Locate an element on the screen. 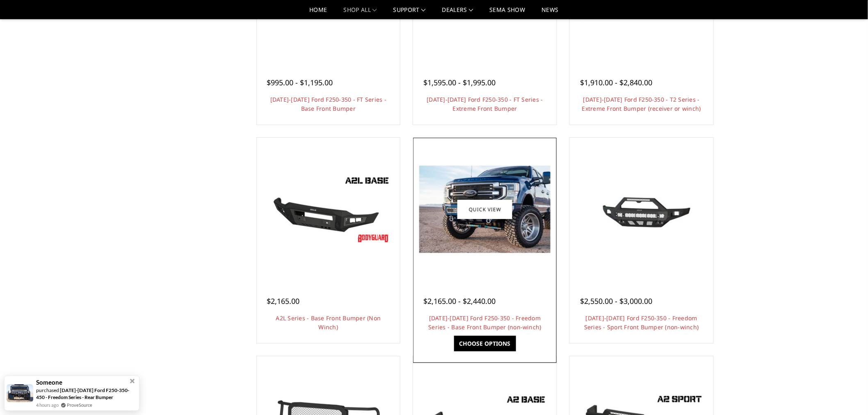 The height and width of the screenshot is (415, 868). a: A2L Series - Base Front Bumper (Non Winch) is located at coordinates (328, 322).